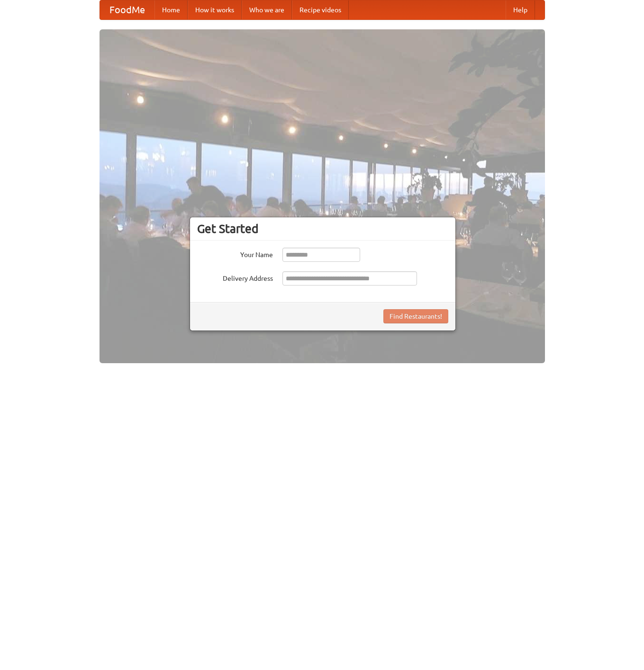 Image resolution: width=644 pixels, height=670 pixels. Describe the element at coordinates (127, 10) in the screenshot. I see `a: FoodMe` at that location.